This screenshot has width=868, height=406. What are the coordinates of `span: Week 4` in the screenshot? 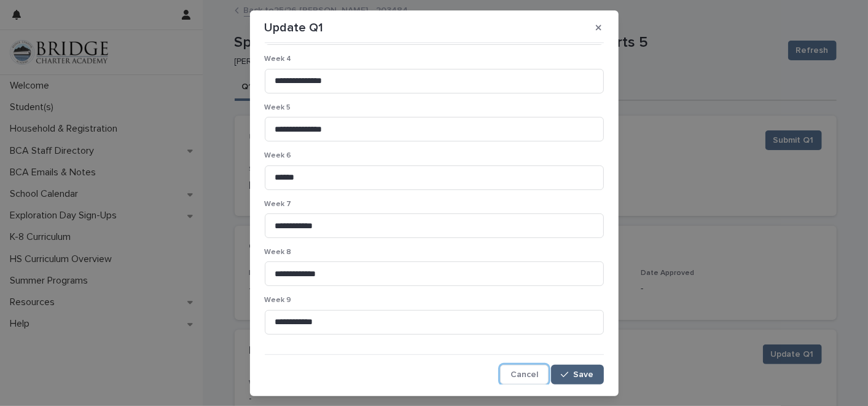 It's located at (278, 59).